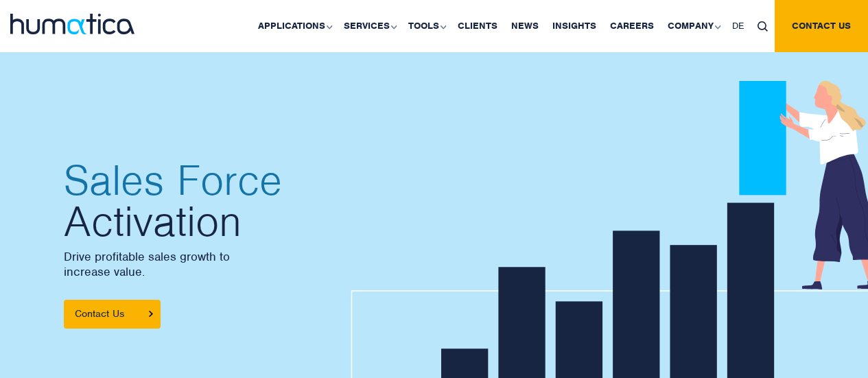 This screenshot has width=868, height=378. Describe the element at coordinates (112, 315) in the screenshot. I see `a: Contact Us` at that location.